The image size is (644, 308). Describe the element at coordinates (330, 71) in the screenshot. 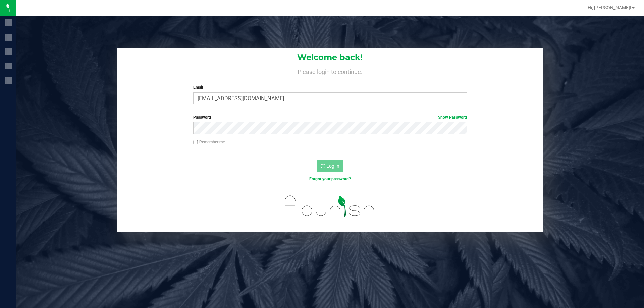

I see `h4: Please login to continue.` at that location.